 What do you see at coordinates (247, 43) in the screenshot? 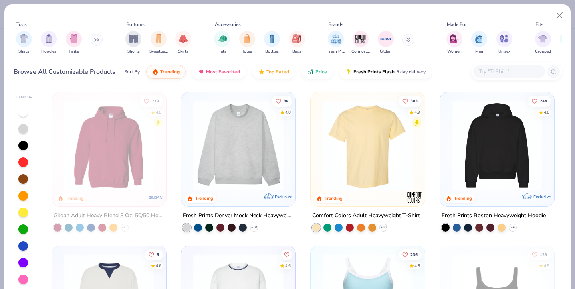
I see `div: filter for Totes` at bounding box center [247, 43].